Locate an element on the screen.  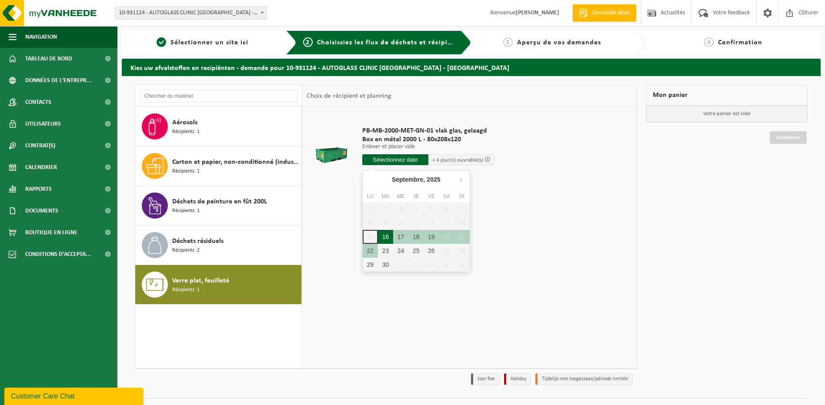
span: Sélectionner un site ici is located at coordinates (209, 43).